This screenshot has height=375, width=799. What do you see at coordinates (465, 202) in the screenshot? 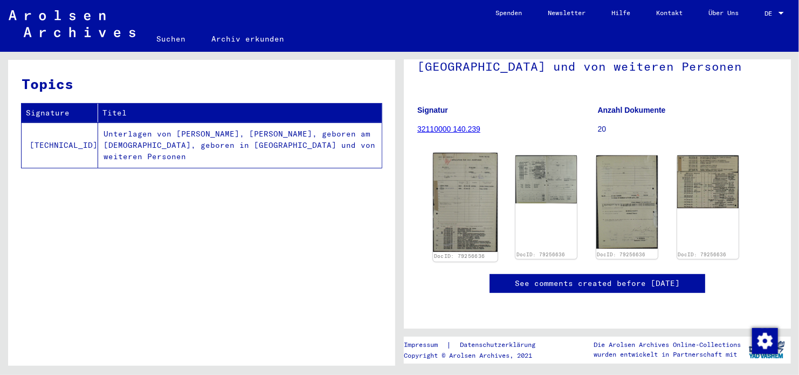
I see `img: 001.jpg` at bounding box center [465, 202].